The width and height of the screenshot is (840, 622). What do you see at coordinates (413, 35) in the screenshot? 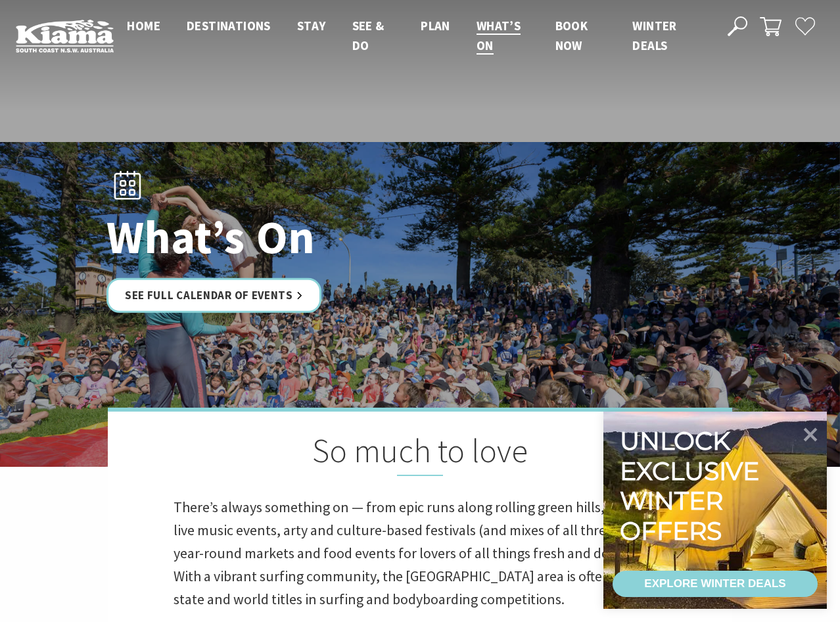
I see `nav: Main Menu` at bounding box center [413, 35].